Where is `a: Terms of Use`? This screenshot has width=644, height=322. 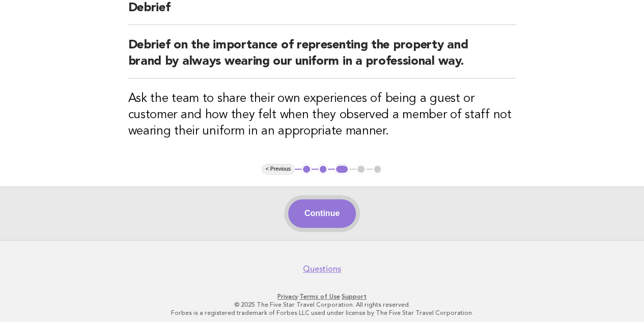 a: Terms of Use is located at coordinates (320, 296).